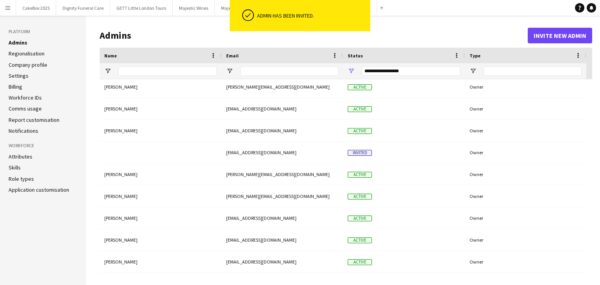 The height and width of the screenshot is (285, 600). I want to click on h3: Workforce, so click(43, 146).